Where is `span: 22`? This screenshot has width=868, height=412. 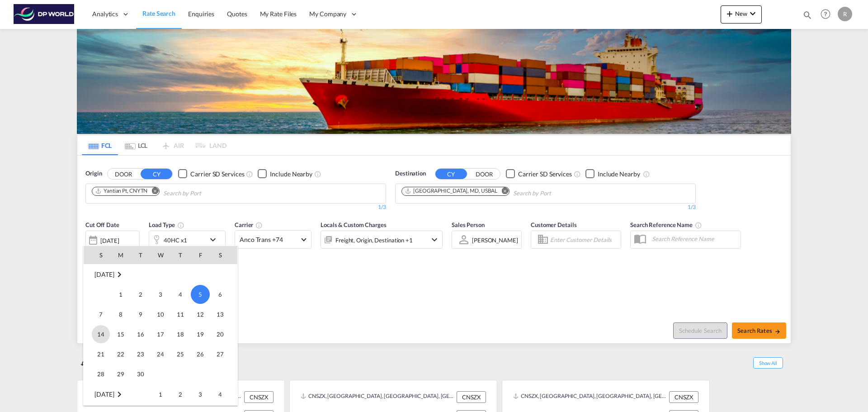
span: 22 is located at coordinates (121, 354).